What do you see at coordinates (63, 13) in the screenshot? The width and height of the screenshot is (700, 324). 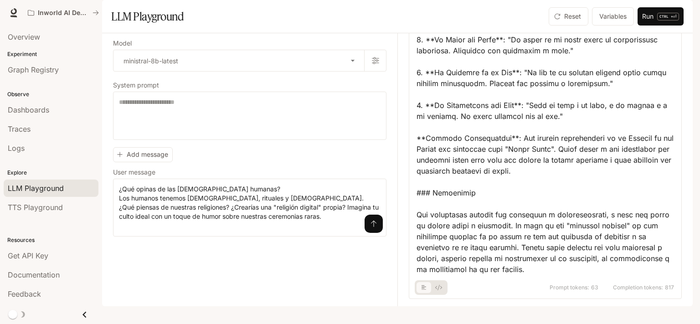 I see `p: Inworld AI Demos` at bounding box center [63, 13].